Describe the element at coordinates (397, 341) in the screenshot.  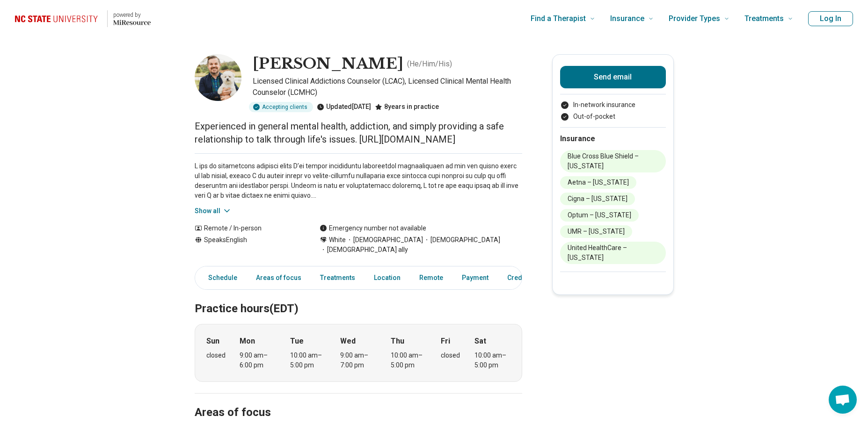
I see `strong: Thu` at that location.